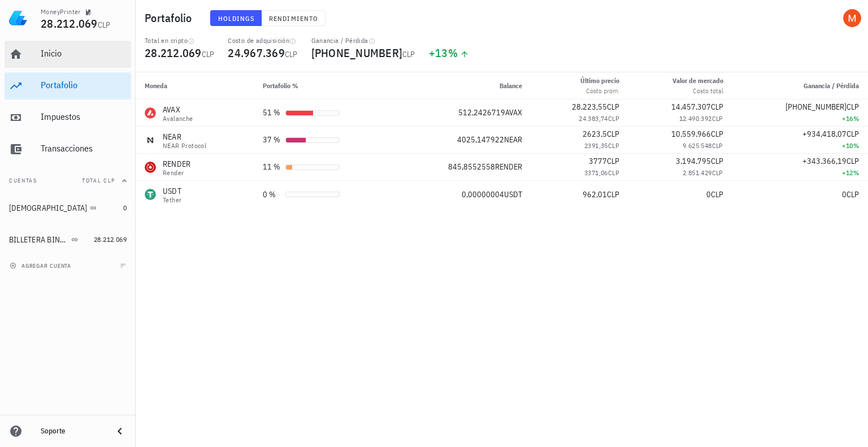 The height and width of the screenshot is (447, 868). What do you see at coordinates (508, 166) in the screenshot?
I see `span: RENDER` at bounding box center [508, 166].